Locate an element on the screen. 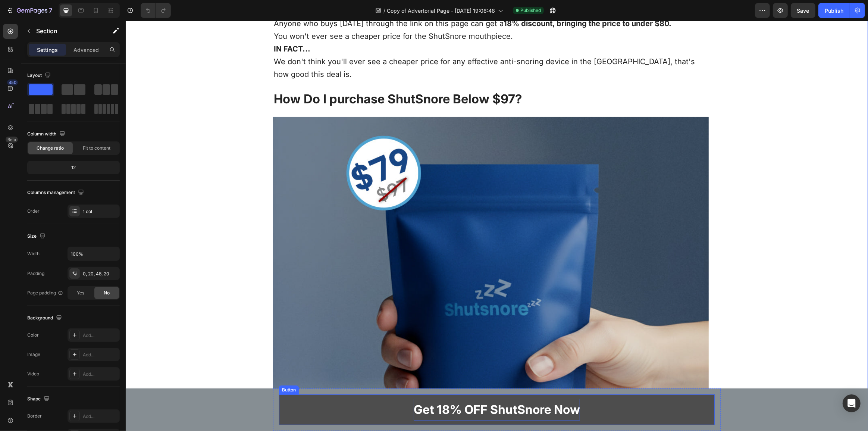 The width and height of the screenshot is (868, 431). span: Published is located at coordinates (531, 10).